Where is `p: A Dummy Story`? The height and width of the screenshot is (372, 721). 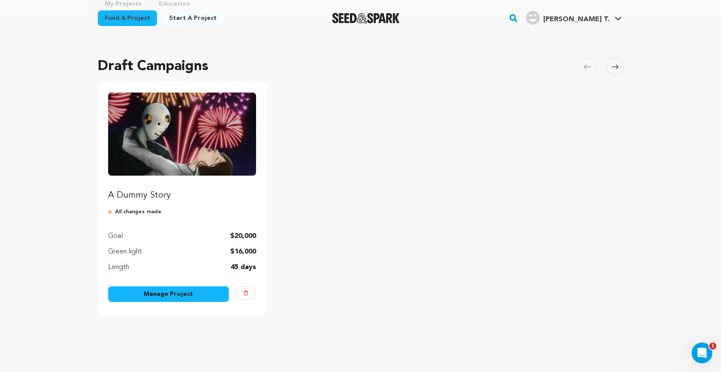
p: A Dummy Story is located at coordinates (182, 196).